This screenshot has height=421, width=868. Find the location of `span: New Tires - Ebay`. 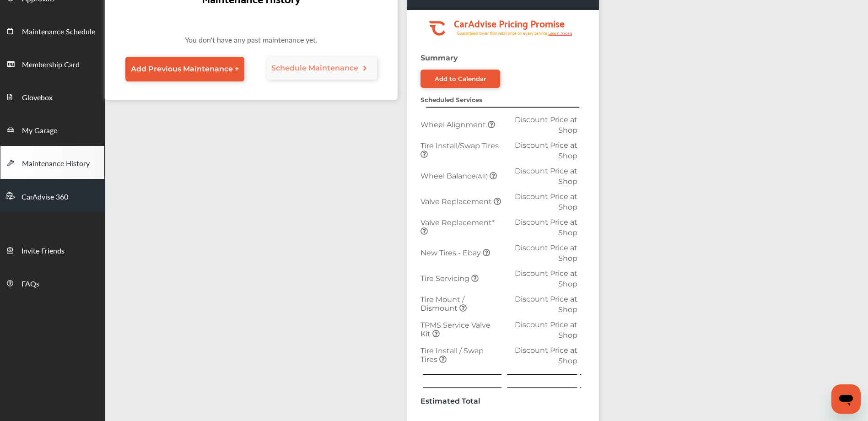

span: New Tires - Ebay is located at coordinates (452, 253).